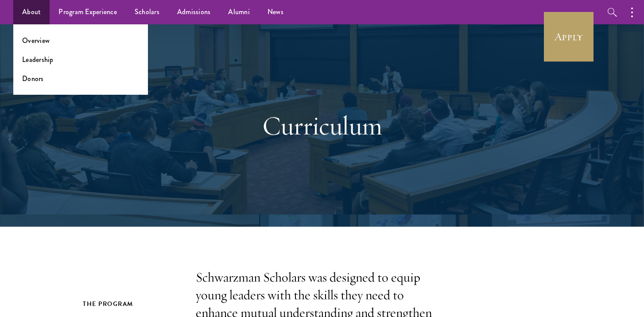  Describe the element at coordinates (322, 126) in the screenshot. I see `h1: Curriculum` at that location.